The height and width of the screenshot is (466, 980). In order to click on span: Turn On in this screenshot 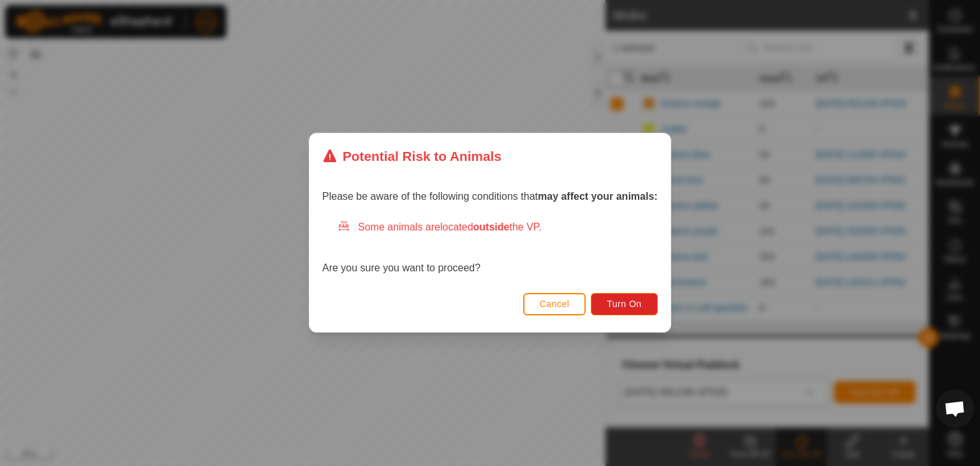, I will do `click(625, 304)`.